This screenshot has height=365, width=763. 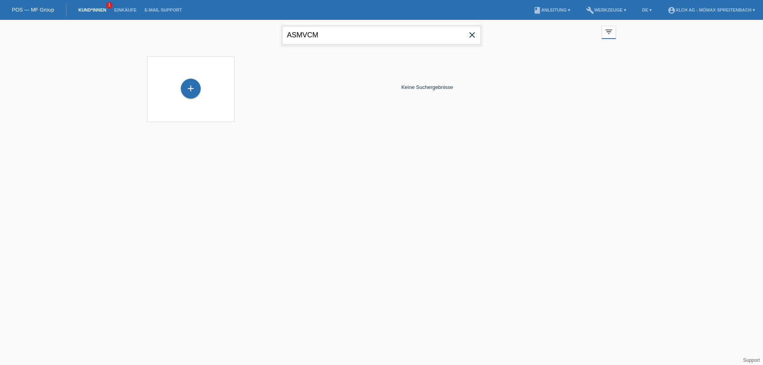 I want to click on div: Kund*in hinzufügen, so click(x=191, y=89).